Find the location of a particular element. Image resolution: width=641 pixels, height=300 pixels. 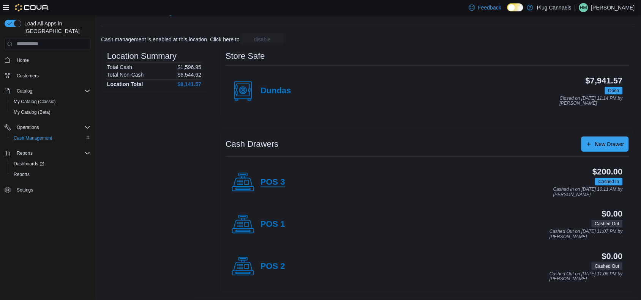

h3: $7,941.57 is located at coordinates (604, 81).